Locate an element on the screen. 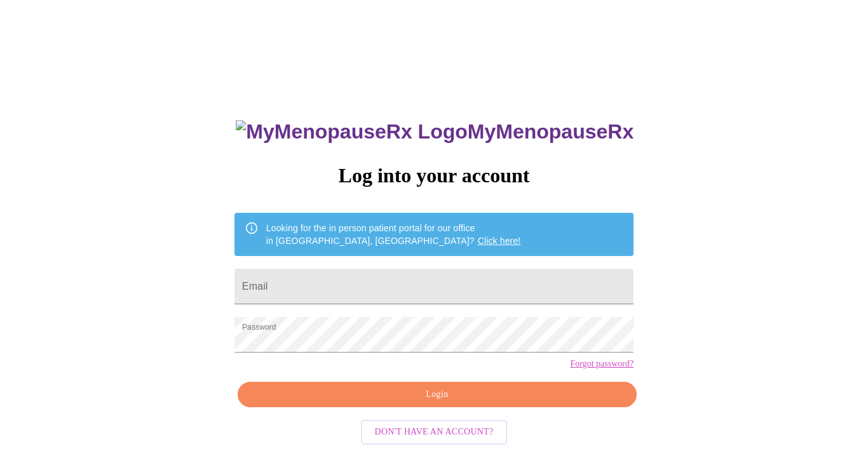 The height and width of the screenshot is (472, 868). h3: Log into your account is located at coordinates (434, 175).